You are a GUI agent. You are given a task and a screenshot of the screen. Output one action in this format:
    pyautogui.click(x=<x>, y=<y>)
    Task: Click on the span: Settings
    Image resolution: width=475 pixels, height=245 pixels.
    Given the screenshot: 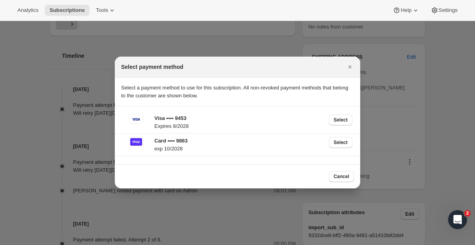 What is the action you would take?
    pyautogui.click(x=448, y=10)
    